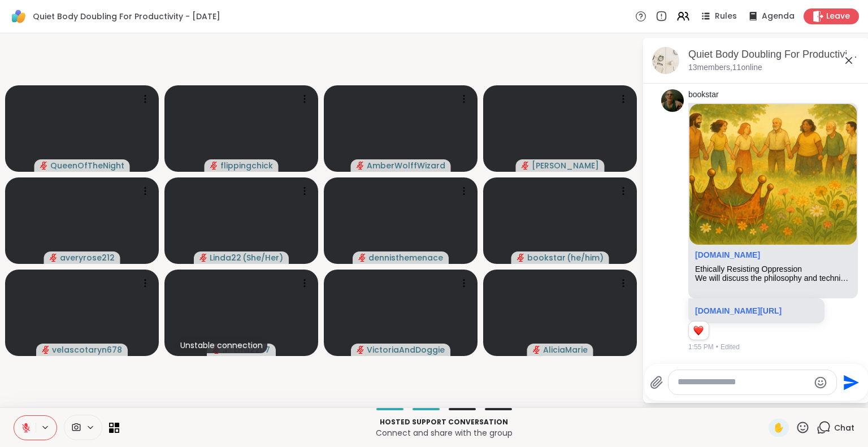 This screenshot has width=868, height=447. What do you see at coordinates (406, 257) in the screenshot?
I see `span: dennisthemenace` at bounding box center [406, 257].